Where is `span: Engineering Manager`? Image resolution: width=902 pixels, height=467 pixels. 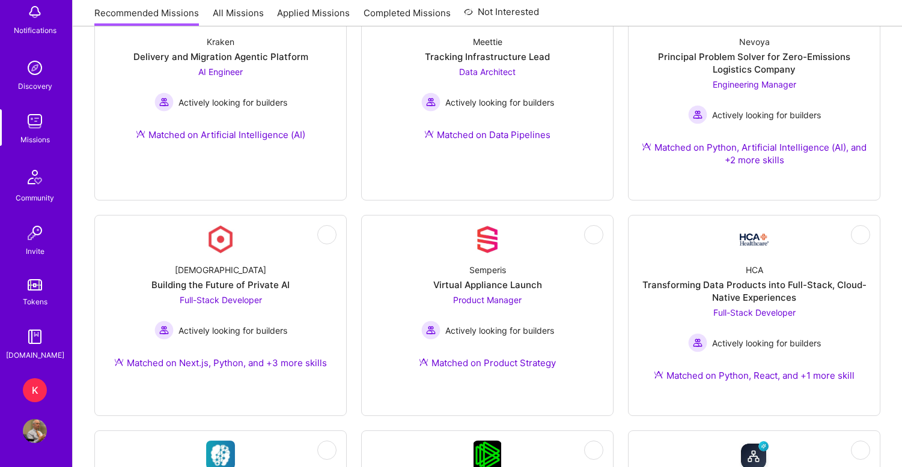
span: Engineering Manager is located at coordinates (754, 84).